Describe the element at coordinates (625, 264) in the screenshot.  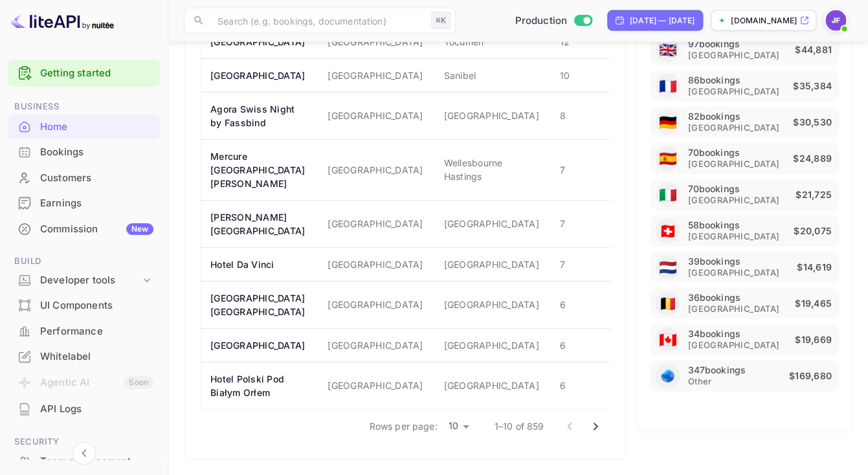
I see `td: $1,879` at that location.